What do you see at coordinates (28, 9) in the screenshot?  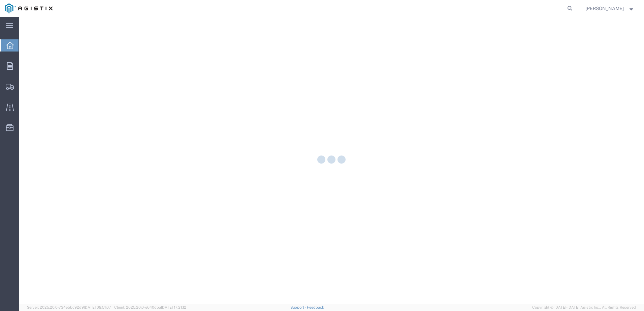 I see `img: logo` at bounding box center [28, 9].